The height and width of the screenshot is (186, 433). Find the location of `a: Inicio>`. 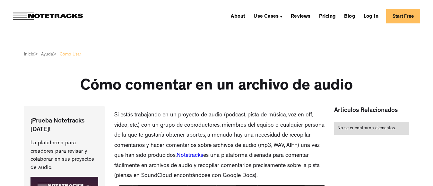

a: Inicio> is located at coordinates (31, 55).